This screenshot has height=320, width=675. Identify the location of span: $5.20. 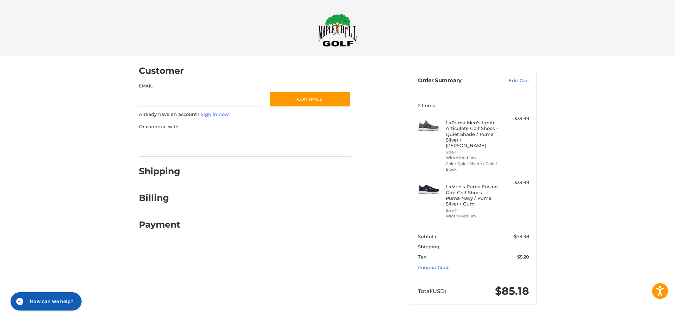
(523, 257).